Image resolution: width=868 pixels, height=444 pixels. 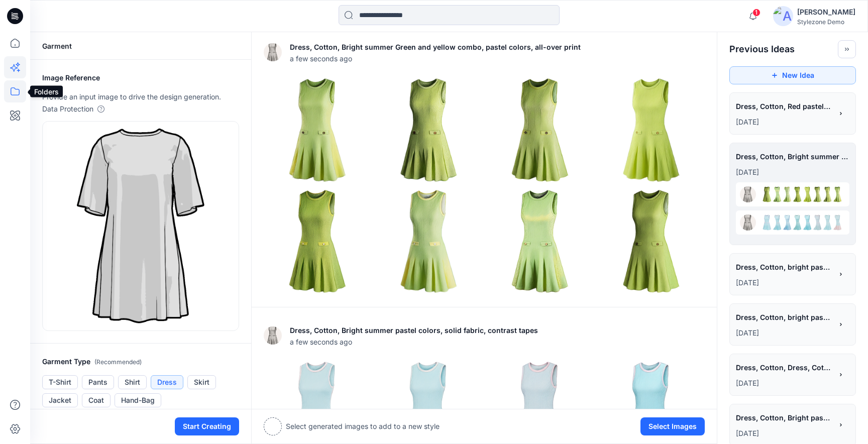 What do you see at coordinates (98, 382) in the screenshot?
I see `button: Pants` at bounding box center [98, 382].